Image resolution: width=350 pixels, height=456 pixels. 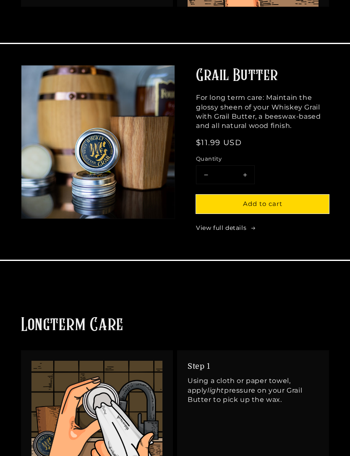 I want to click on span: $11.99 USD, so click(x=219, y=143).